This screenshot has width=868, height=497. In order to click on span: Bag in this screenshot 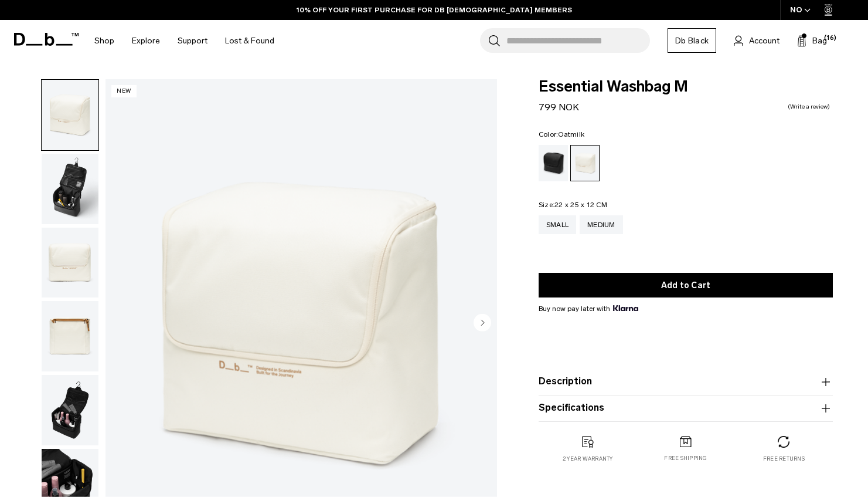, I will do `click(820, 40)`.